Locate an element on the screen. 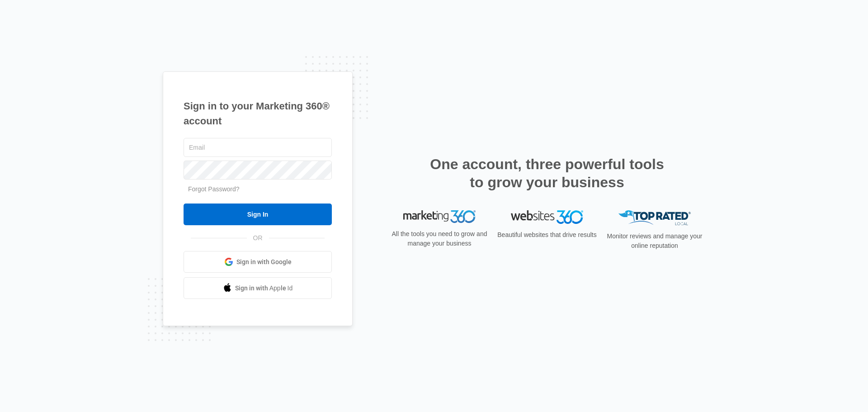  span: Sign in with Apple Id is located at coordinates (264, 288).